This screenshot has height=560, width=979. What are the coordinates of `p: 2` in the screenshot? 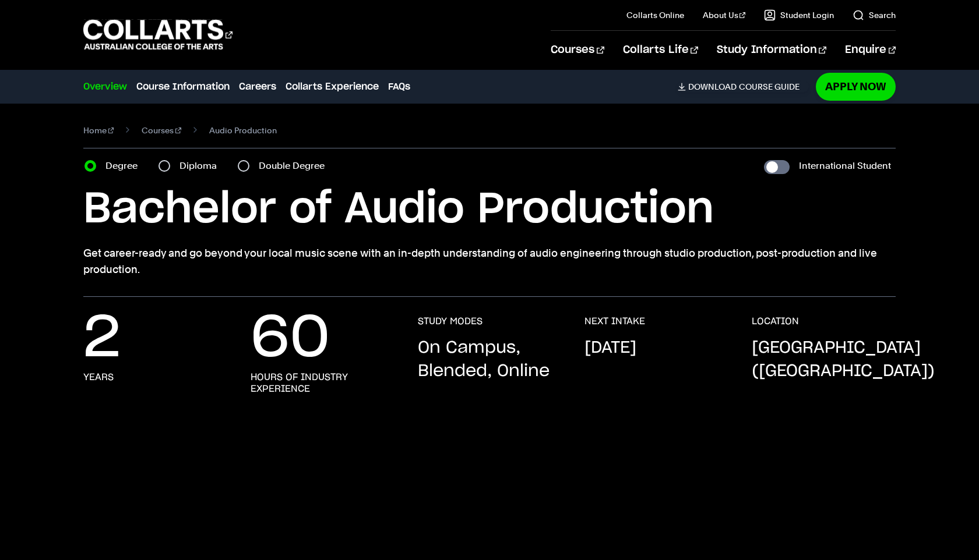 It's located at (102, 339).